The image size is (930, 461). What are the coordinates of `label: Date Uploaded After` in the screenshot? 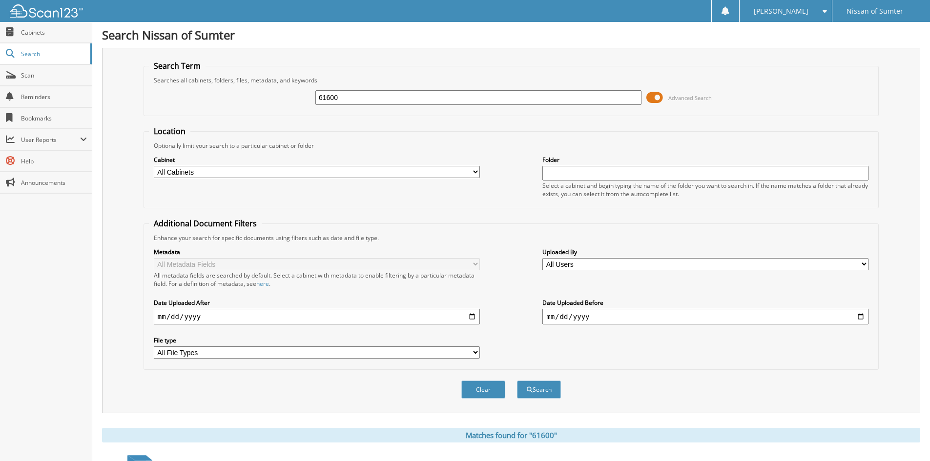 It's located at (317, 303).